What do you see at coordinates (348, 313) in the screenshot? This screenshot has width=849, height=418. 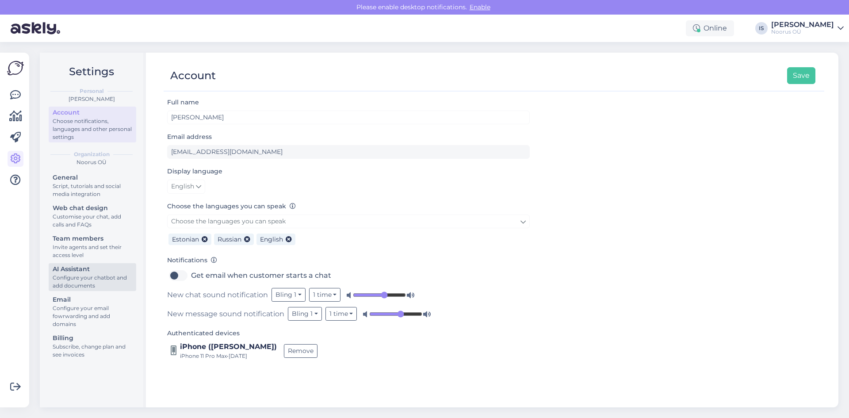 I see `div: New message sound notification` at bounding box center [348, 313].